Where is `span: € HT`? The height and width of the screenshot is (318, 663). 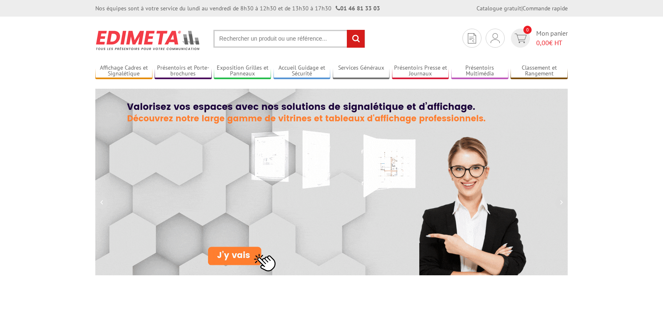
span: € HT is located at coordinates (552, 43).